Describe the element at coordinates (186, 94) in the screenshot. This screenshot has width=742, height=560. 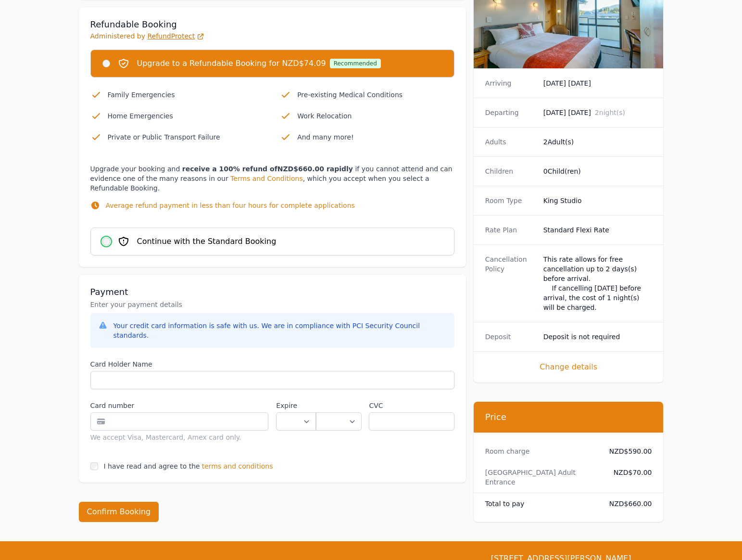
I see `p: Family Emergencies` at that location.